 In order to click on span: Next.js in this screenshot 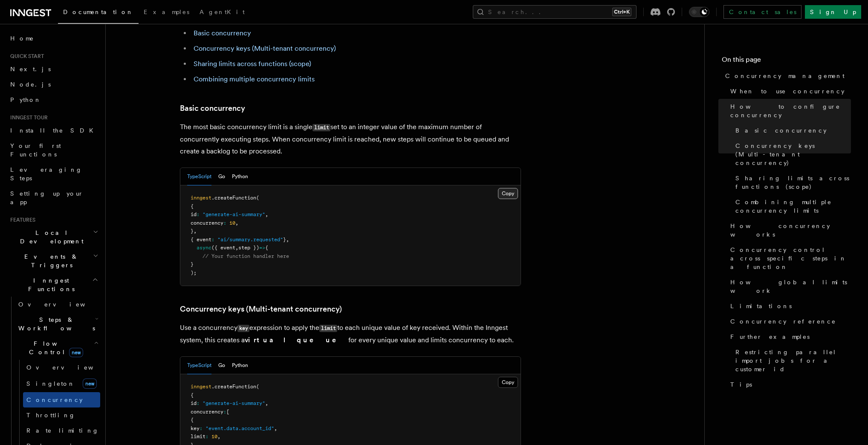, I will do `click(30, 69)`.